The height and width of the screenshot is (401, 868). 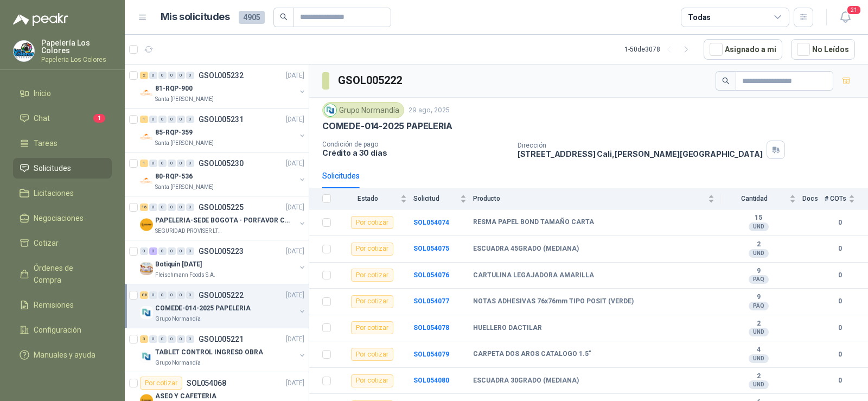 I want to click on p: GSOL005225, so click(x=221, y=207).